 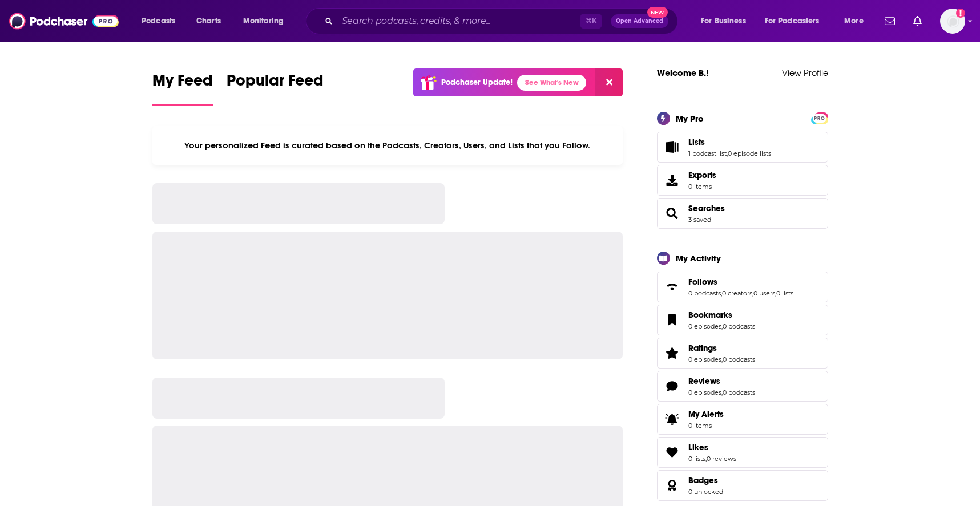 What do you see at coordinates (182, 88) in the screenshot?
I see `a: My Feed` at bounding box center [182, 88].